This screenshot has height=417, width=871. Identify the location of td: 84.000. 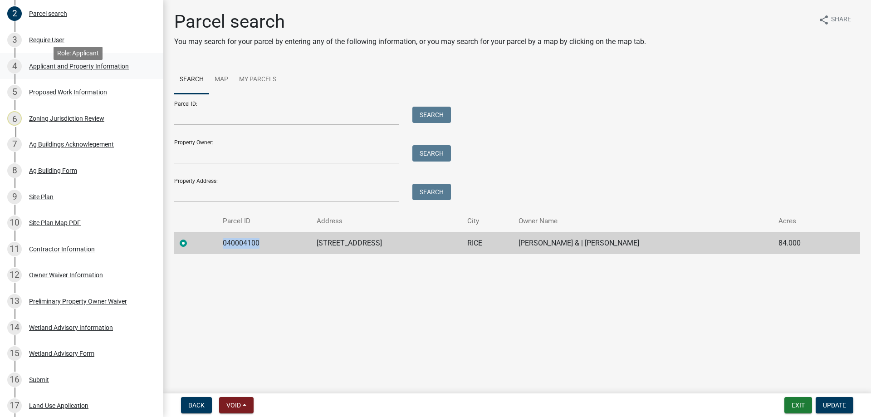
(805, 243).